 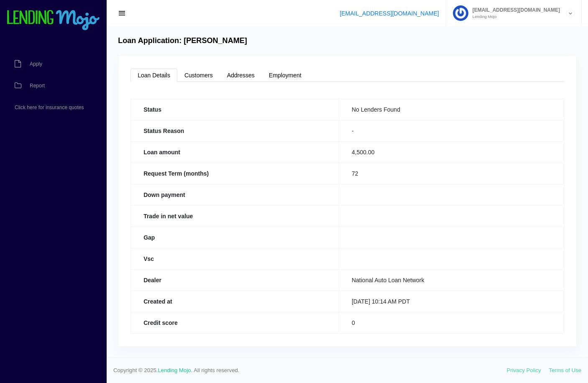 What do you see at coordinates (235, 152) in the screenshot?
I see `th: Loan amount` at bounding box center [235, 152].